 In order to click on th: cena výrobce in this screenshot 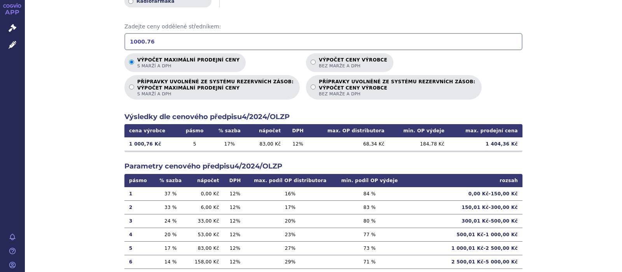, I will do `click(151, 131)`.